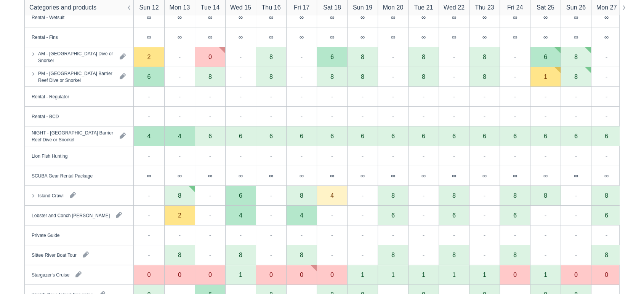  What do you see at coordinates (211, 8) in the screenshot?
I see `div: Tue 14` at bounding box center [211, 8].